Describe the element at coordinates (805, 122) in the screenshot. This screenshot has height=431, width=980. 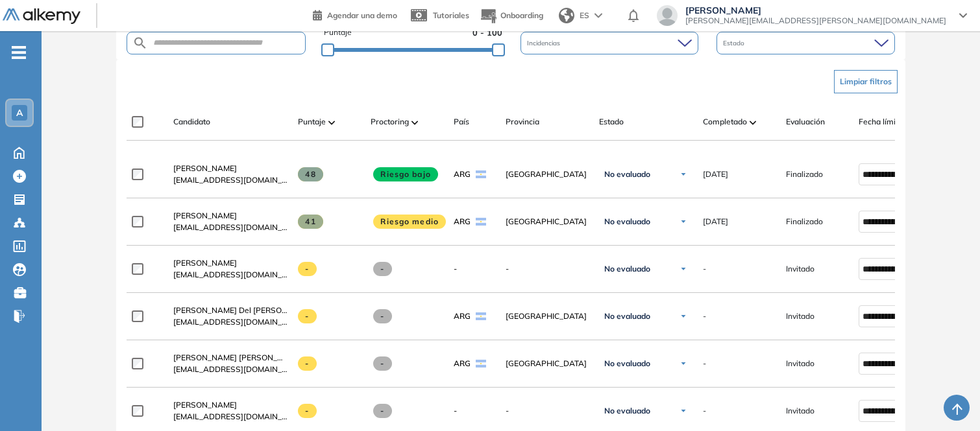
I see `span: Evaluación` at that location.